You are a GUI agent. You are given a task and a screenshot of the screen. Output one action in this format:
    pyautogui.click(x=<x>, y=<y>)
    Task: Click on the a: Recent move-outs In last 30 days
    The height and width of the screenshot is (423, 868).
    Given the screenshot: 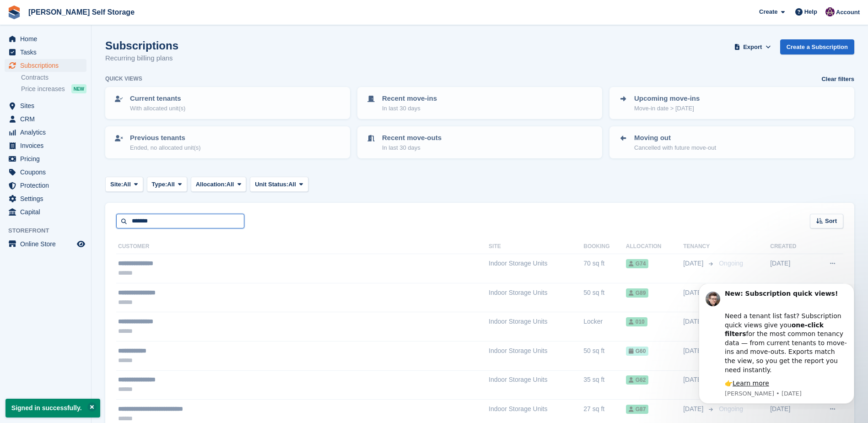 What is the action you would take?
    pyautogui.click(x=480, y=142)
    